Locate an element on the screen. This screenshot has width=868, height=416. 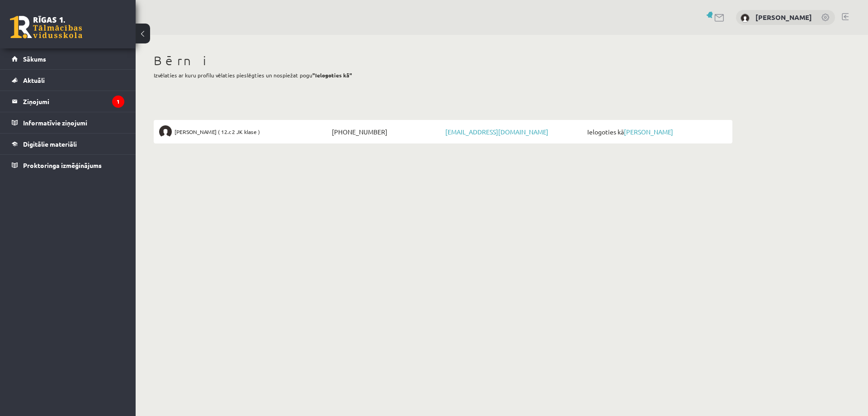
legend: Ziņojumi is located at coordinates (74, 101).